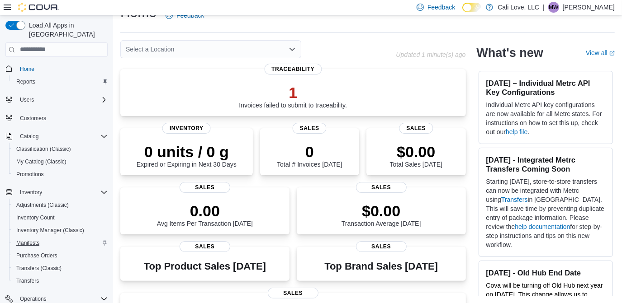  Describe the element at coordinates (50, 231) in the screenshot. I see `a: Inventory Manager (Classic)` at that location.